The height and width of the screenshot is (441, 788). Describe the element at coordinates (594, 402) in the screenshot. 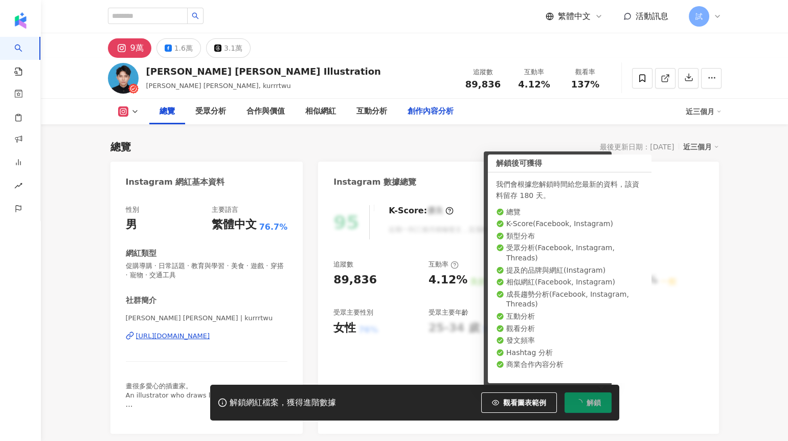

I see `span: 解鎖` at that location.